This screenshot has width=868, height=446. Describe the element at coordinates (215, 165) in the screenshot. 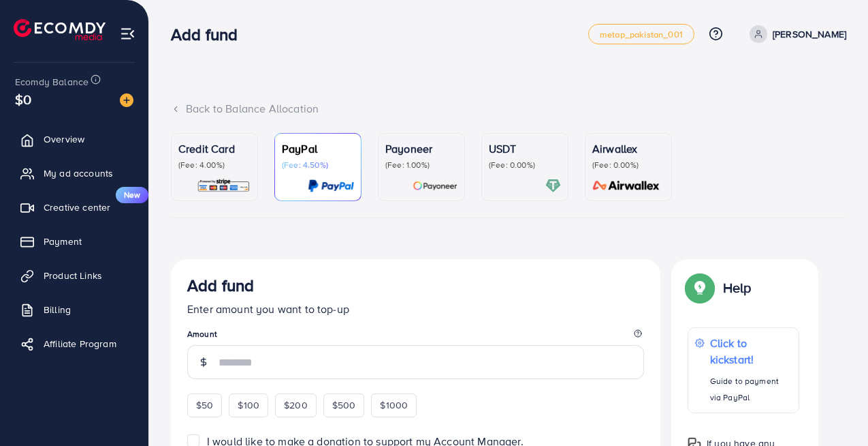

I see `p: (Fee: 4.00%)` at that location.